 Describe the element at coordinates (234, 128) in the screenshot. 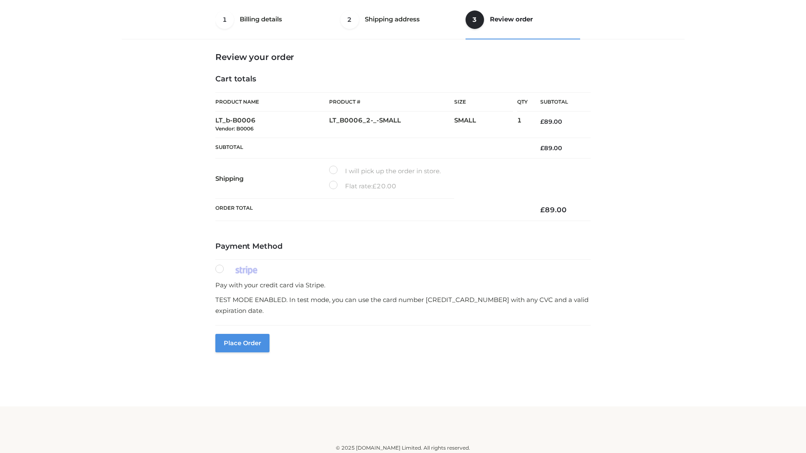

I see `small: Vendor: B0006` at that location.